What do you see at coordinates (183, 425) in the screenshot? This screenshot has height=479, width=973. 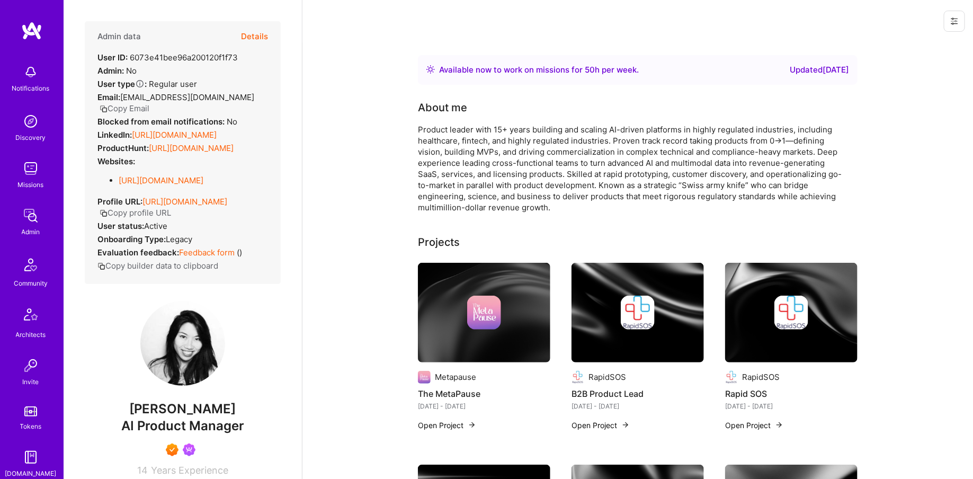 I see `span: AI Product Manager` at bounding box center [183, 425].